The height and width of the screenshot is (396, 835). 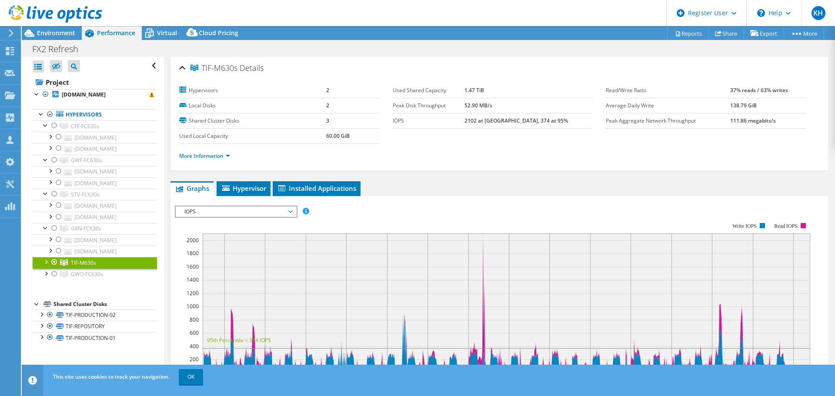 What do you see at coordinates (744, 226) in the screenshot?
I see `text: Write IOPS` at bounding box center [744, 226].